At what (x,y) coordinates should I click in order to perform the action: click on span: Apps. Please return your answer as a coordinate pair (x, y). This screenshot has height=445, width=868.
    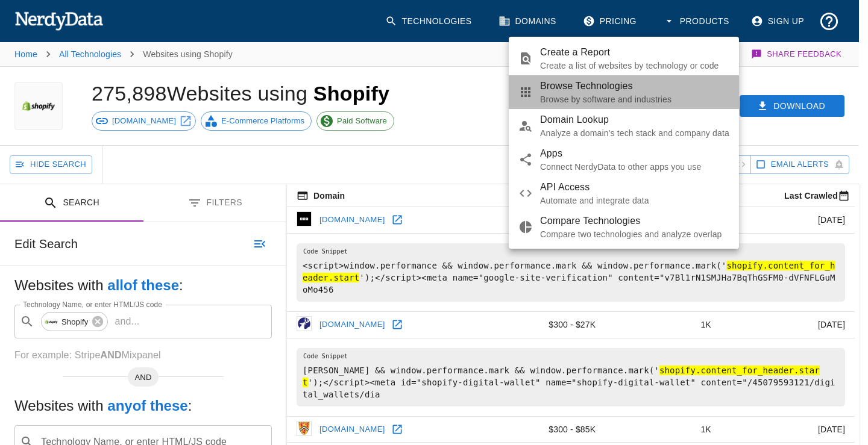
    Looking at the image, I should click on (635, 153).